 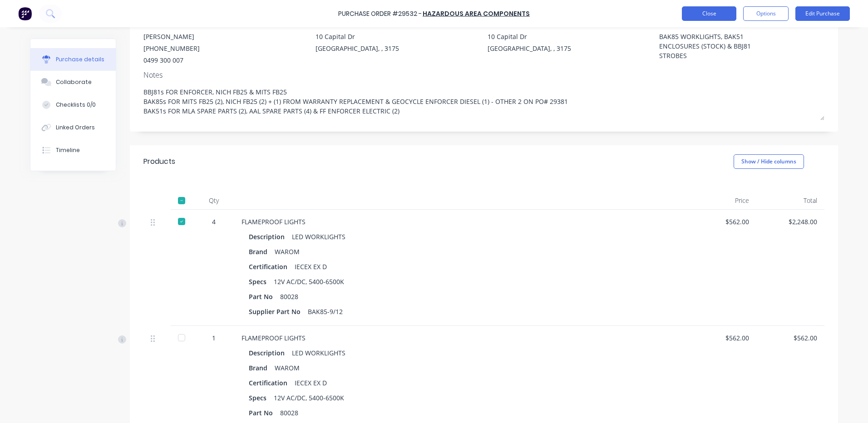 I want to click on div: Collaborate, so click(x=74, y=82).